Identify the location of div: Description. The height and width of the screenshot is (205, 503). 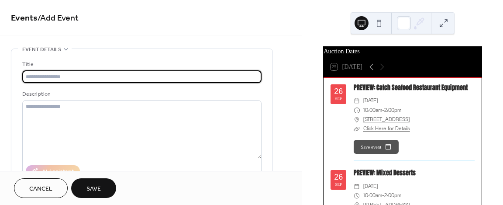
(141, 94).